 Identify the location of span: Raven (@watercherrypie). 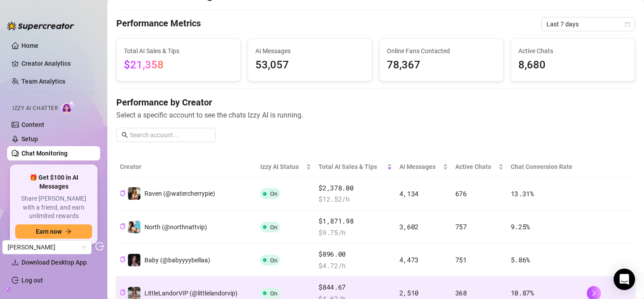
(180, 193).